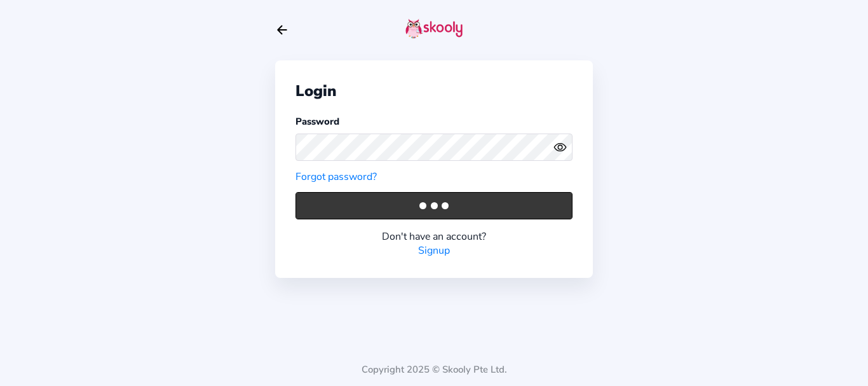 Image resolution: width=868 pixels, height=386 pixels. What do you see at coordinates (282, 30) in the screenshot?
I see `button: arrow back outline` at bounding box center [282, 30].